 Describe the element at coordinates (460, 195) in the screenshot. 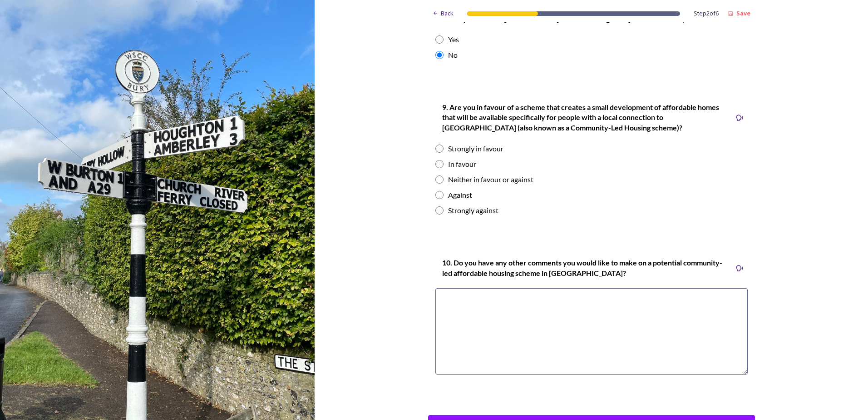

I see `div: Against` at that location.